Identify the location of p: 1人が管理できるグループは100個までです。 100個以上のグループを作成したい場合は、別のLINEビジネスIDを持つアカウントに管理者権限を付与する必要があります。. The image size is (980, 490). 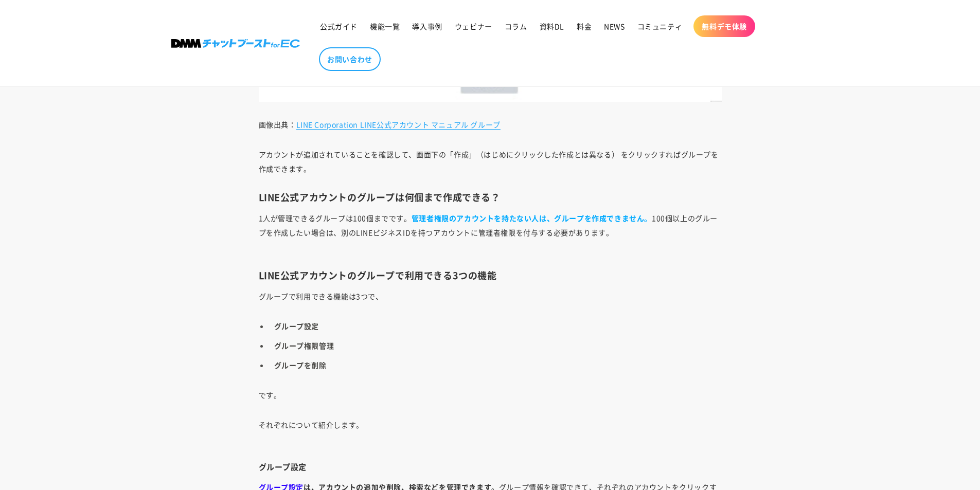
(490, 233).